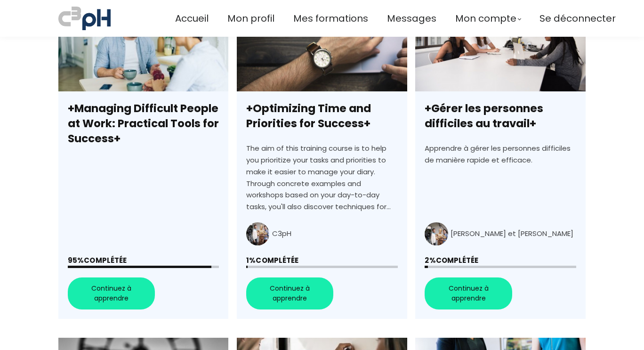 The width and height of the screenshot is (644, 350). What do you see at coordinates (577, 18) in the screenshot?
I see `span: Se déconnecter` at bounding box center [577, 18].